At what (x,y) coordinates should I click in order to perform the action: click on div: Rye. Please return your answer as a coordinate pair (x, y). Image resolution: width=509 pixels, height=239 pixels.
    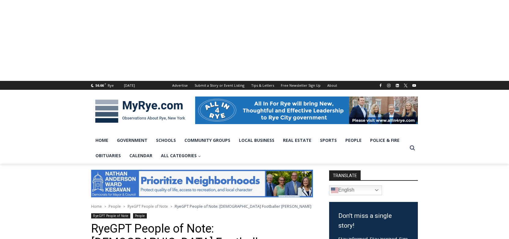
    Looking at the image, I should click on (111, 85).